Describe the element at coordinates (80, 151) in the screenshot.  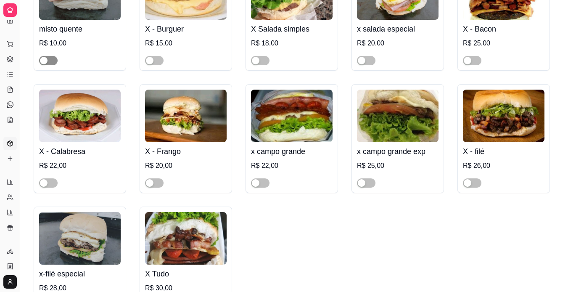
I see `h4: X - Calabresa` at that location.